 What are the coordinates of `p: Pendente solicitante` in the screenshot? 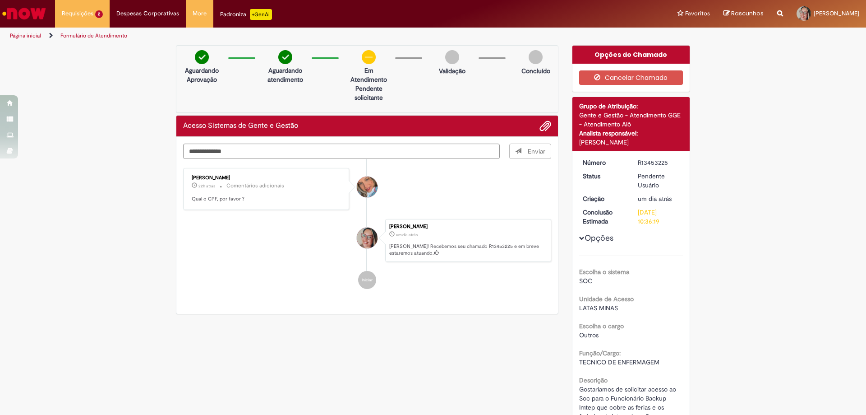 It's located at (369, 93).